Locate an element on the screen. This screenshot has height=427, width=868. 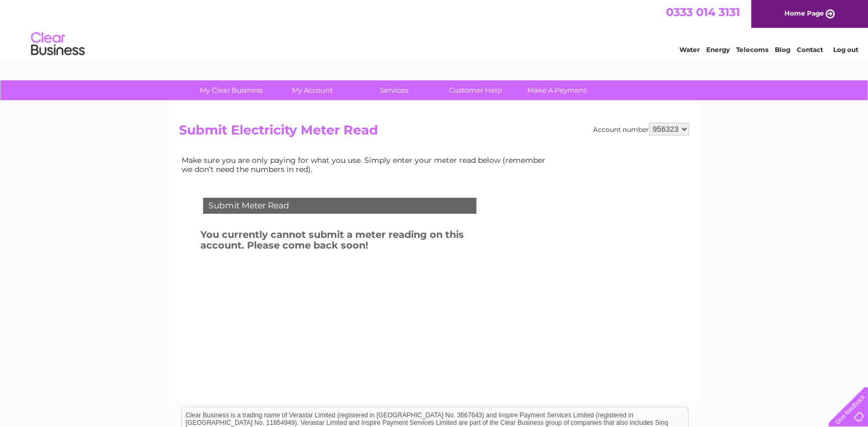
a: Make A Payment is located at coordinates (557, 90).